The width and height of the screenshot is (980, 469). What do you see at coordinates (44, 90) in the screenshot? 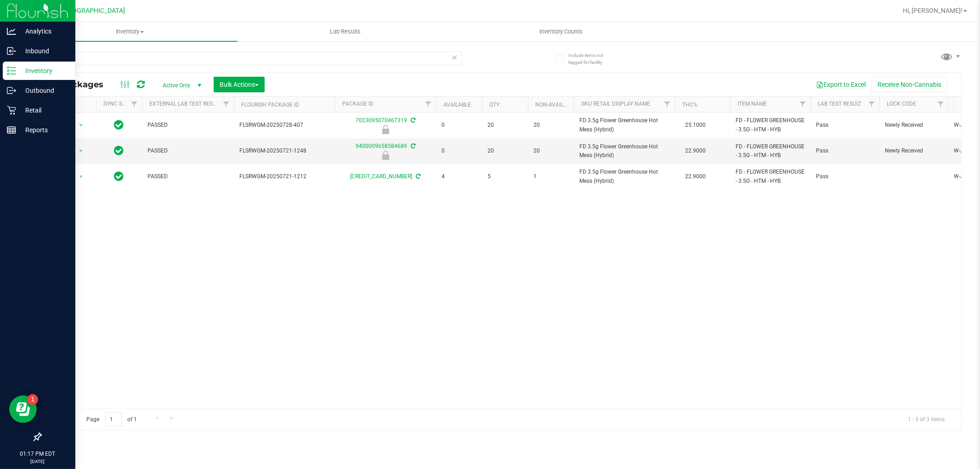
I see `p: Outbound` at bounding box center [44, 90].